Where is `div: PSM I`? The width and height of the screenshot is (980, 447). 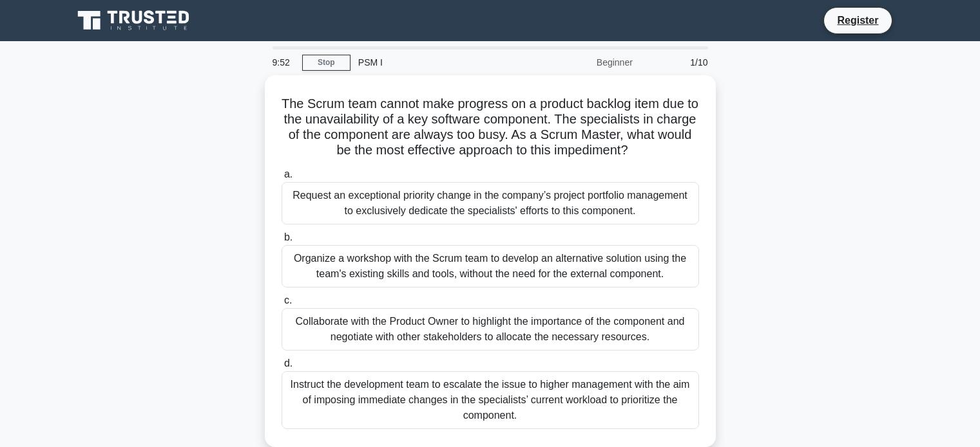 div: PSM I is located at coordinates (438, 62).